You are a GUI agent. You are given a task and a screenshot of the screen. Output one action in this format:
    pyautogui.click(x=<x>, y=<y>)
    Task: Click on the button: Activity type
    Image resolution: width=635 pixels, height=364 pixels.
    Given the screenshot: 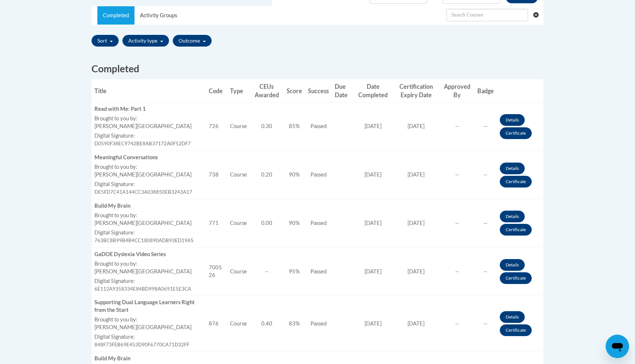 What is the action you would take?
    pyautogui.click(x=146, y=41)
    